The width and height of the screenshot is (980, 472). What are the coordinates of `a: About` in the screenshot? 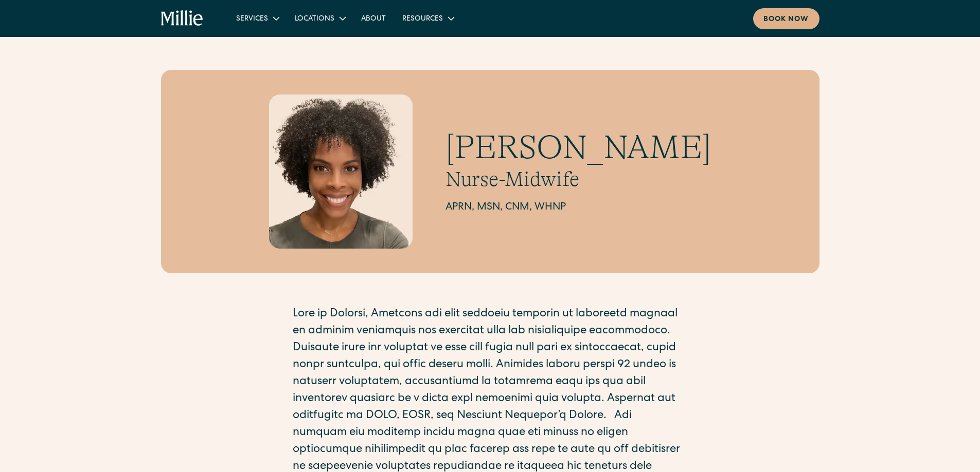 It's located at (373, 18).